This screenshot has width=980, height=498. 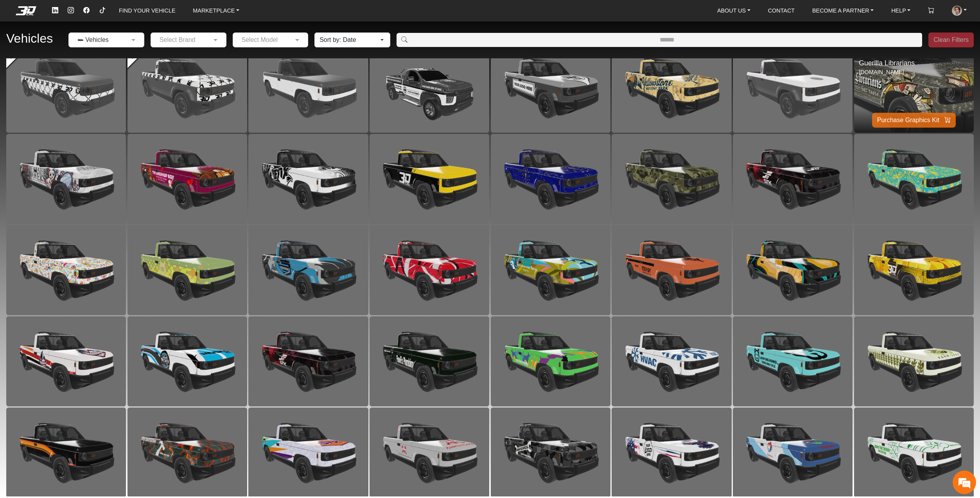 What do you see at coordinates (216, 11) in the screenshot?
I see `a: MARKETPLACE` at bounding box center [216, 11].